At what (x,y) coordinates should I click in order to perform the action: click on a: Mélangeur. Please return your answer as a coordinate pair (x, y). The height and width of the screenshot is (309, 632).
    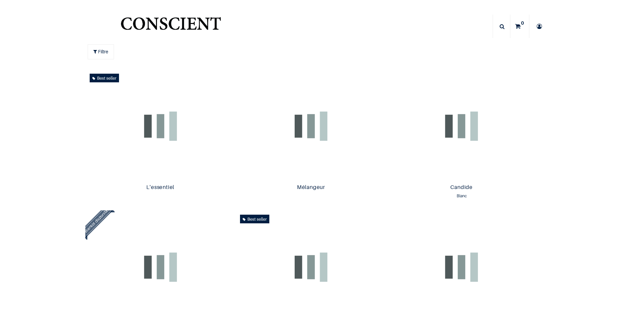
    Looking at the image, I should click on (311, 188).